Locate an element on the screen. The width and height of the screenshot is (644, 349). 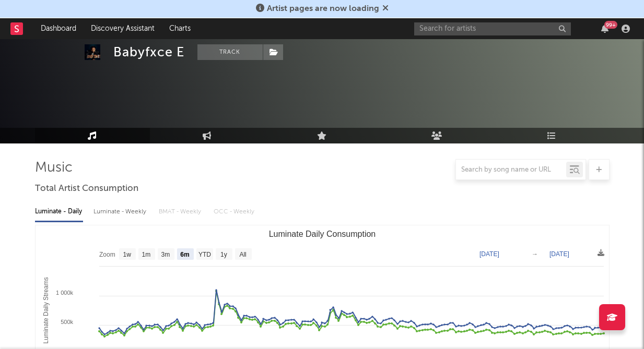
a: Discovery Assistant is located at coordinates (123, 29).